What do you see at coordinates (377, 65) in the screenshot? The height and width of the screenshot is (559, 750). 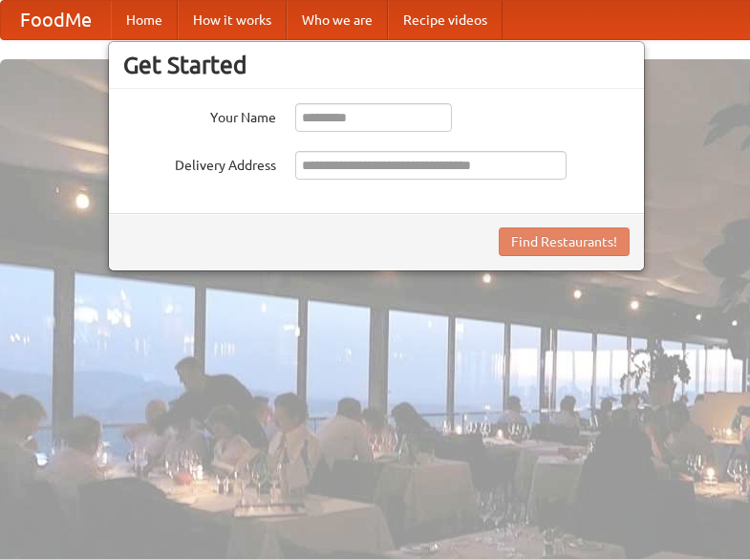 I see `h3: Get Started` at bounding box center [377, 65].